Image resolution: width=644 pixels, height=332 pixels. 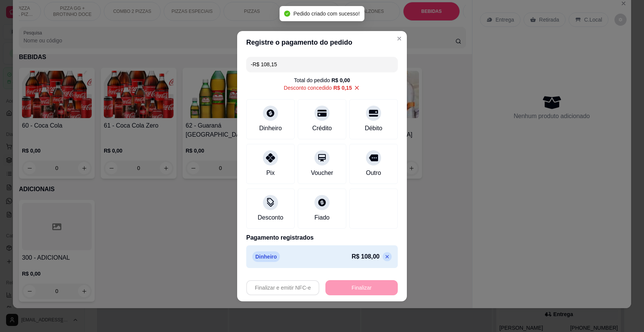 I want to click on p: R$ 108,00, so click(x=365, y=257).